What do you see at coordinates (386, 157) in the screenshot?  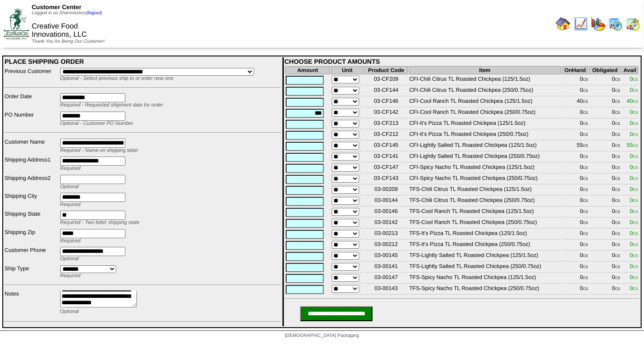 I see `td: 03-CF141` at bounding box center [386, 157].